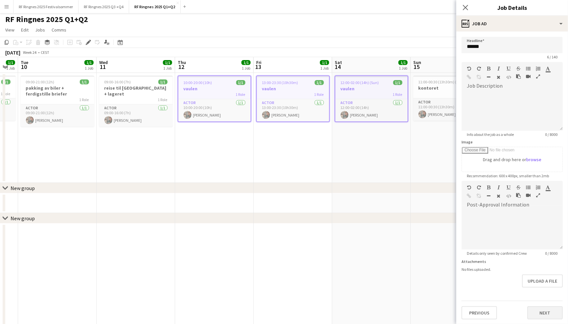  Describe the element at coordinates (507, 176) in the screenshot. I see `span: Recommendation: 600 x 400px, smaller than 2mb` at that location.